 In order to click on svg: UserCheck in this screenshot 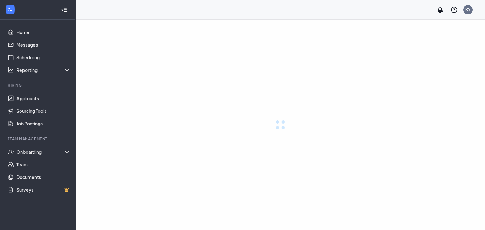, I will do `click(11, 152)`.